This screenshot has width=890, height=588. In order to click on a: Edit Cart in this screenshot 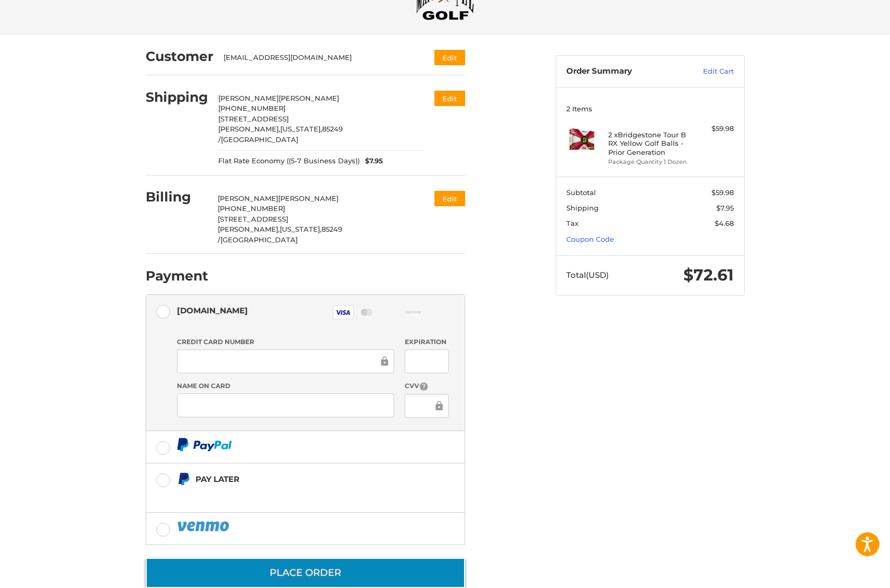, I will do `click(707, 72)`.